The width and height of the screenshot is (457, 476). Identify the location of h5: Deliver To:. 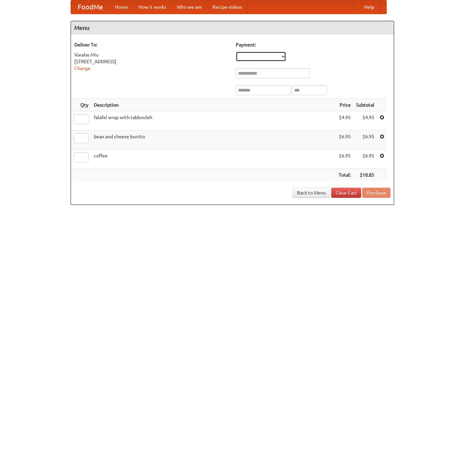
(152, 45).